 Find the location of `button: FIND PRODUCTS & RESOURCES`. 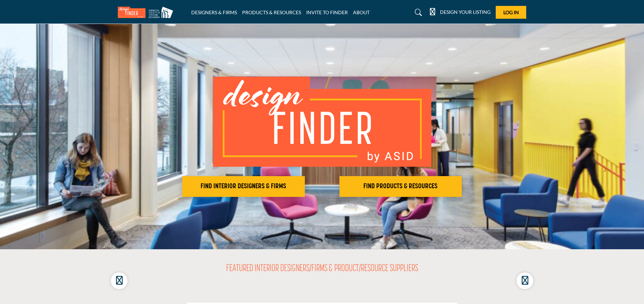

button: FIND PRODUCTS & RESOURCES is located at coordinates (401, 187).